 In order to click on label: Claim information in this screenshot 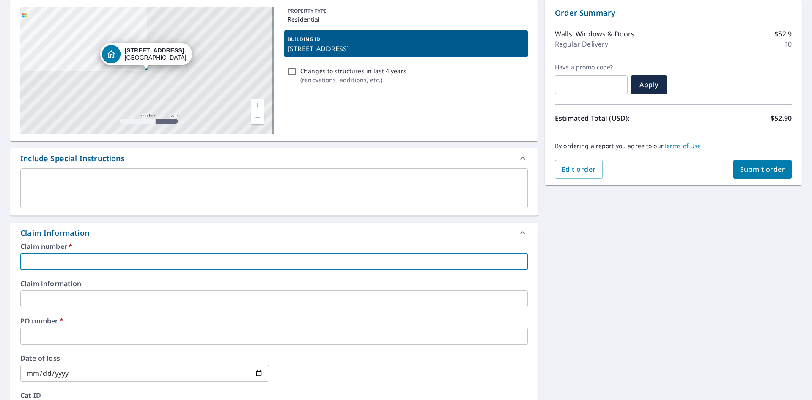, I will do `click(274, 283)`.